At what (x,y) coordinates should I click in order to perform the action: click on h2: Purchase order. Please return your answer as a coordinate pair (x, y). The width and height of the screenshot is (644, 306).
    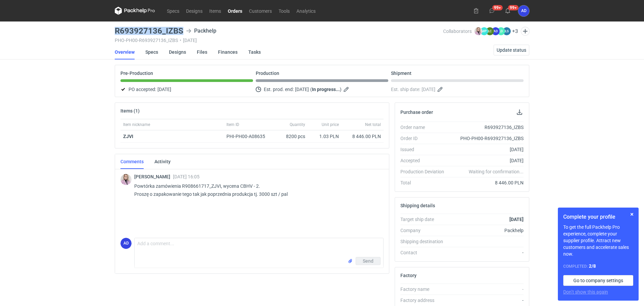
    Looking at the image, I should click on (417, 112).